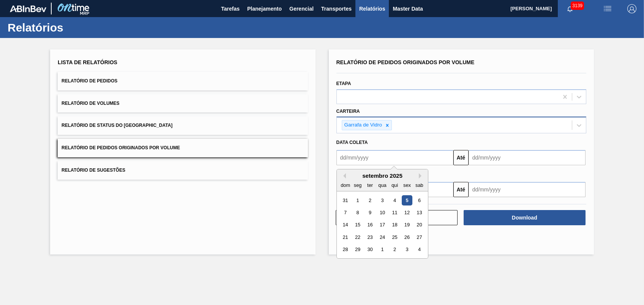 The height and width of the screenshot is (305, 644). What do you see at coordinates (343, 84) in the screenshot?
I see `label: Etapa` at bounding box center [343, 84].